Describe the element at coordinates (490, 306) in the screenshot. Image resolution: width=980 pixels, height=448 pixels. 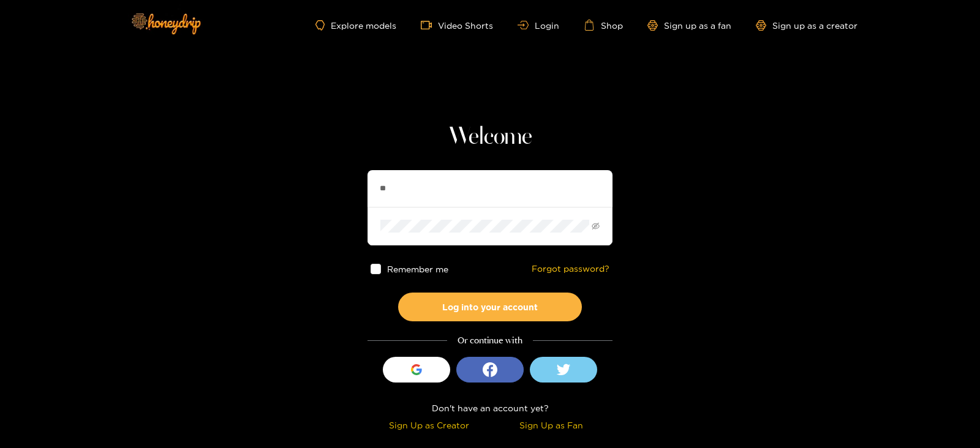
I see `button: Log into your account` at that location.